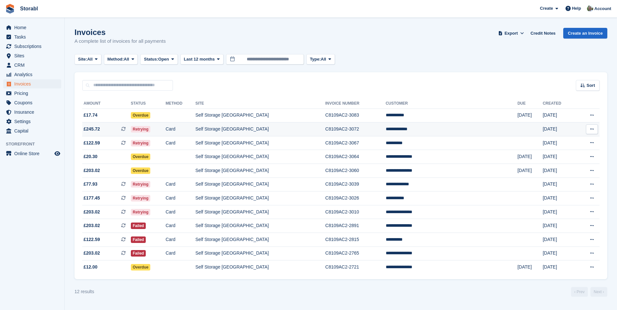 Image resolution: width=617 pixels, height=310 pixels. I want to click on span: £77.93, so click(90, 184).